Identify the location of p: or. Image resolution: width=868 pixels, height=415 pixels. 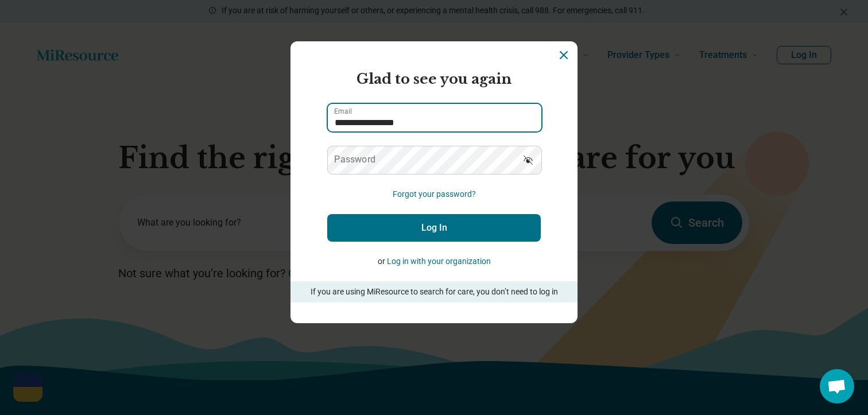
(434, 261).